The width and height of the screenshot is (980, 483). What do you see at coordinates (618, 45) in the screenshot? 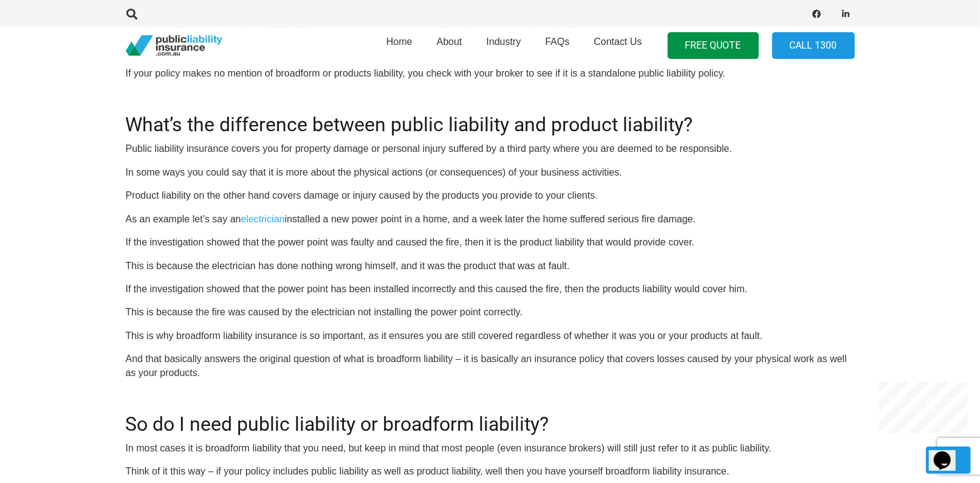
I see `a: Contact Us` at bounding box center [618, 45].